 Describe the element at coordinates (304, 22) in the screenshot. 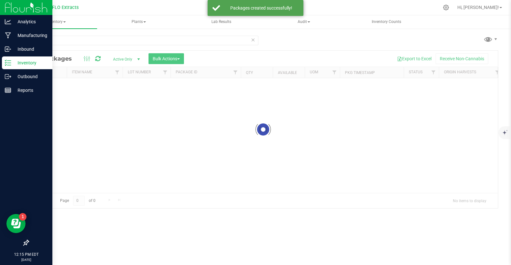

I see `a: Audit` at that location.